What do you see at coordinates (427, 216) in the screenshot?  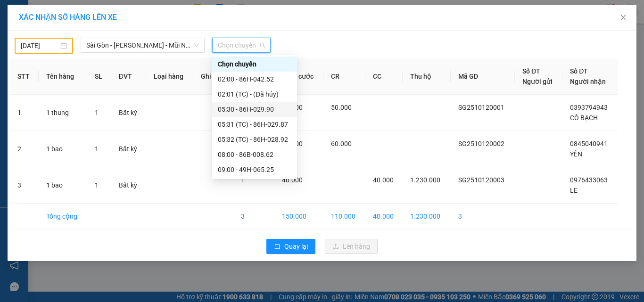 I see `td: 1.230.000` at bounding box center [427, 216].